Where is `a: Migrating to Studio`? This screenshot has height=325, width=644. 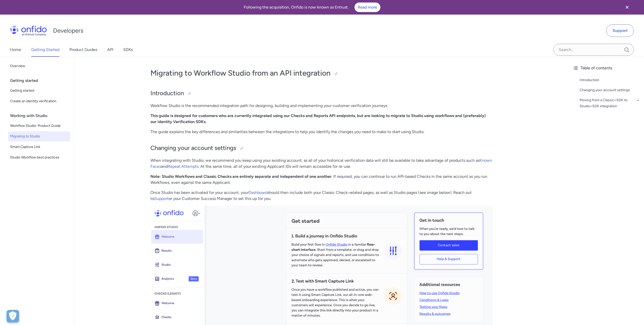
a: Migrating to Studio is located at coordinates (39, 136).